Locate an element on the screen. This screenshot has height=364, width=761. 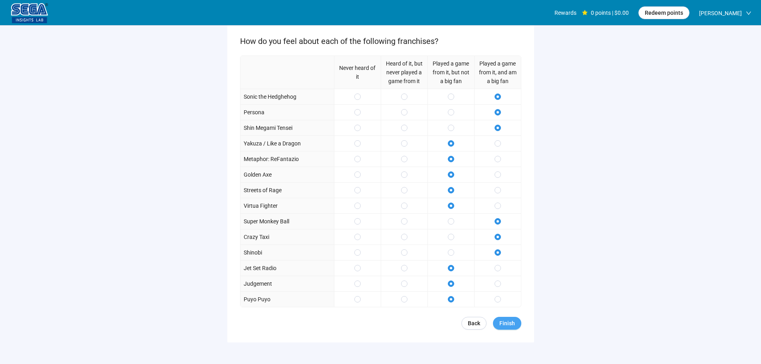
span: star is located at coordinates (585, 13).